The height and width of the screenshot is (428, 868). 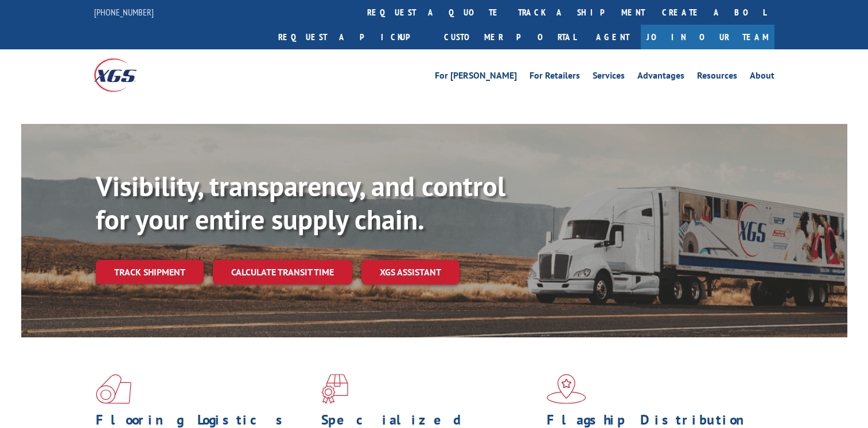 What do you see at coordinates (410, 271) in the screenshot?
I see `a: XGS ASSISTANT` at bounding box center [410, 271].